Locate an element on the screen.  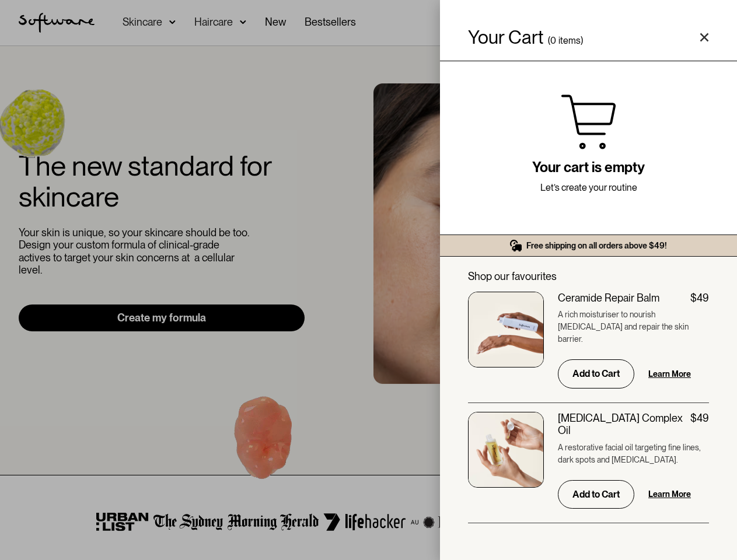
h2: Your cart is empty is located at coordinates (588, 167).